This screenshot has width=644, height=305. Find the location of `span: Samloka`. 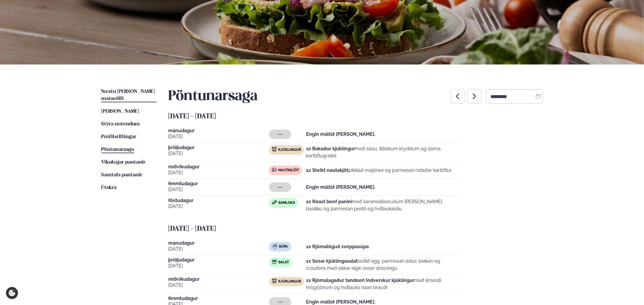

span: Samloka is located at coordinates (286, 203).